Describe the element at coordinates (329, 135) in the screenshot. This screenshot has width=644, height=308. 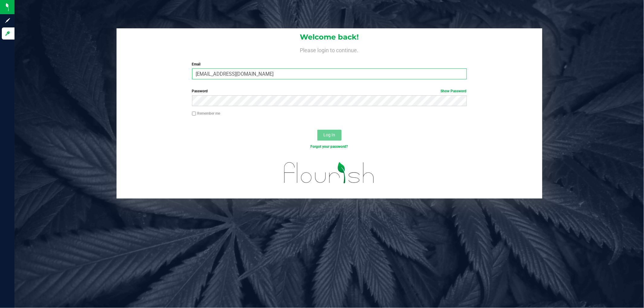
I see `span: Log In` at that location.